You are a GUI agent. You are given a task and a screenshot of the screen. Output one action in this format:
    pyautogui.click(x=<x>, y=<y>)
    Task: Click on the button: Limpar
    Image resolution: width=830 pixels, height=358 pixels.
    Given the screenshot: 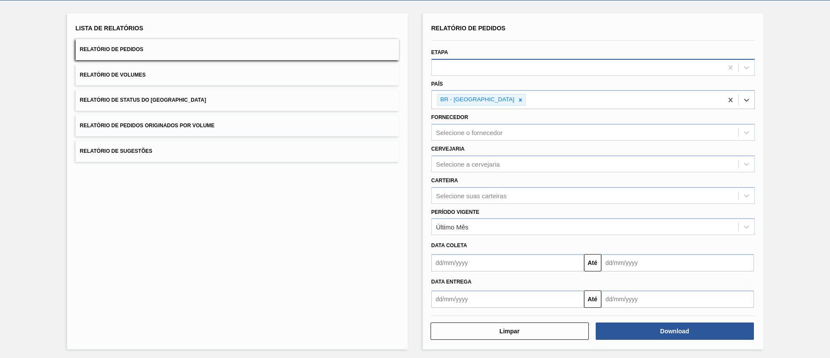 What is the action you would take?
    pyautogui.click(x=510, y=331)
    